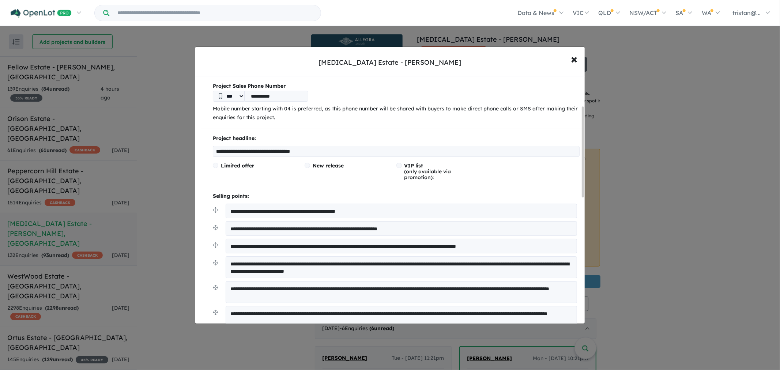 The image size is (780, 370). What do you see at coordinates (396, 86) in the screenshot?
I see `b: Project Sales Phone Number` at bounding box center [396, 86].